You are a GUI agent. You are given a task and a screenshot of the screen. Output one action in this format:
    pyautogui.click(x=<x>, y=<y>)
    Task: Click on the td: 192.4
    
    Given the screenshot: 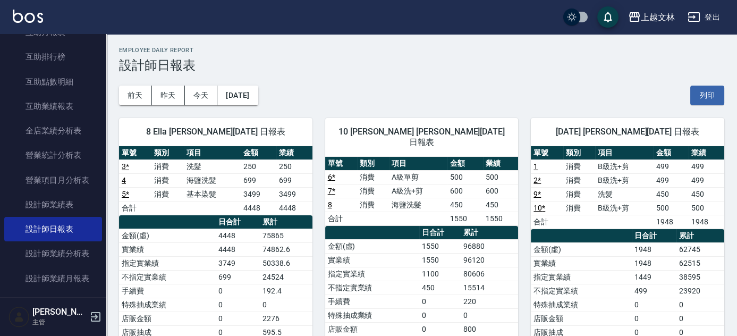 What is the action you would take?
    pyautogui.click(x=286, y=291)
    